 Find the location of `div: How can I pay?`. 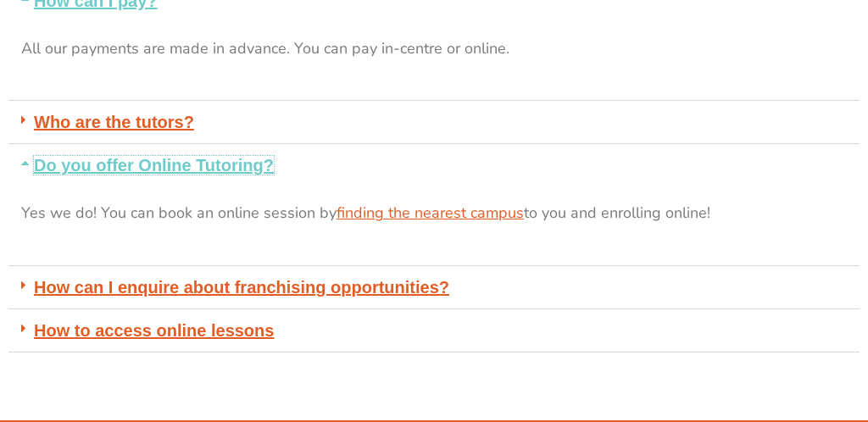

div: How can I pay? is located at coordinates (434, 61).